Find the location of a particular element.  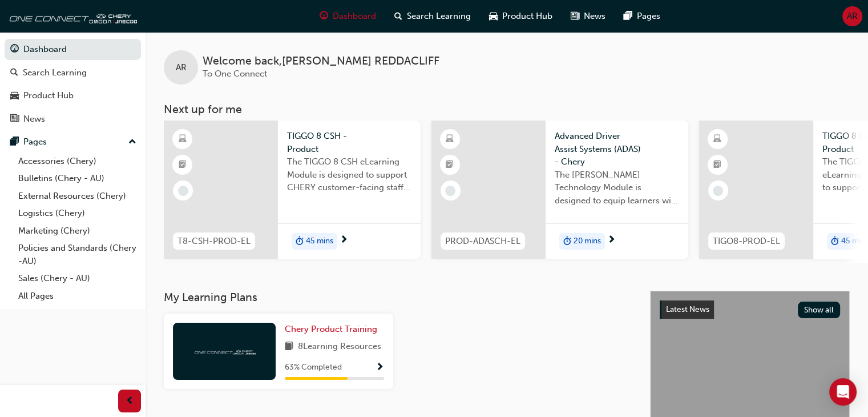

button: Pages is located at coordinates (72, 142).